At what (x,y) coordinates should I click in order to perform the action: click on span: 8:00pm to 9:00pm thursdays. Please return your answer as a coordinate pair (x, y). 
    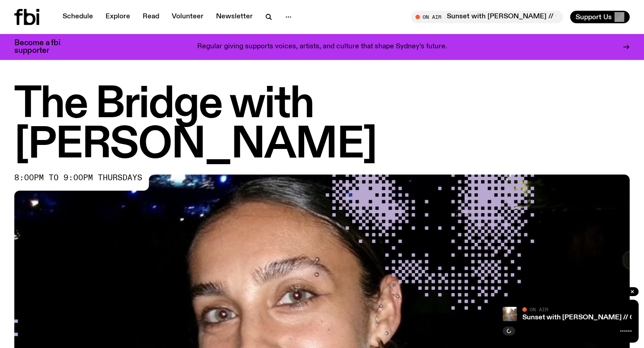
    Looking at the image, I should click on (78, 178).